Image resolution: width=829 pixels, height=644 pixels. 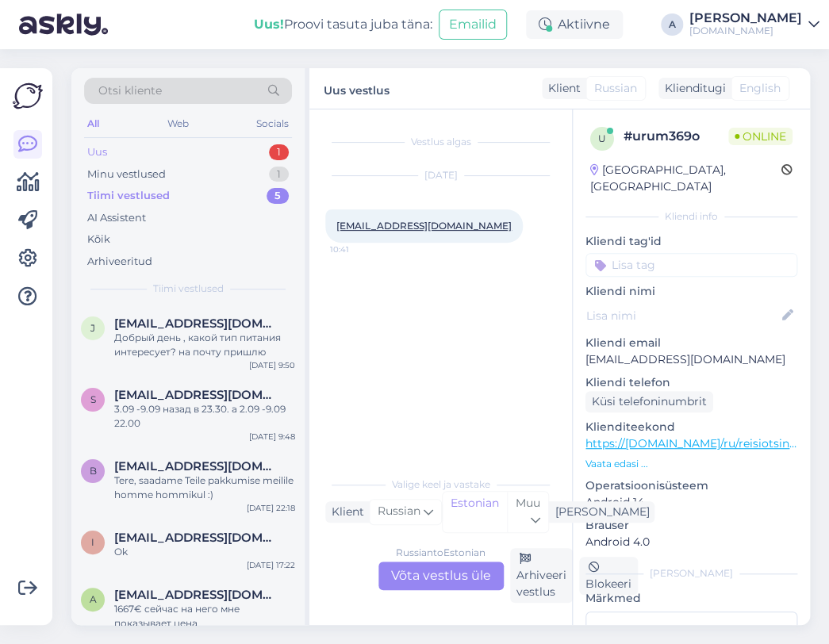 What do you see at coordinates (120, 261) in the screenshot?
I see `div: Arhiveeritud` at bounding box center [120, 261].